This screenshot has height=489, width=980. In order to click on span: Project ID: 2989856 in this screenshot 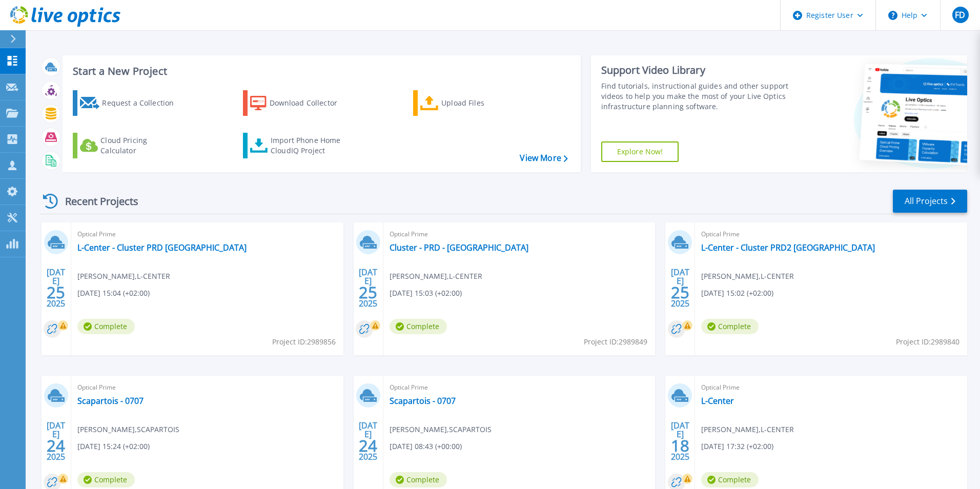, I will do `click(304, 343)`.